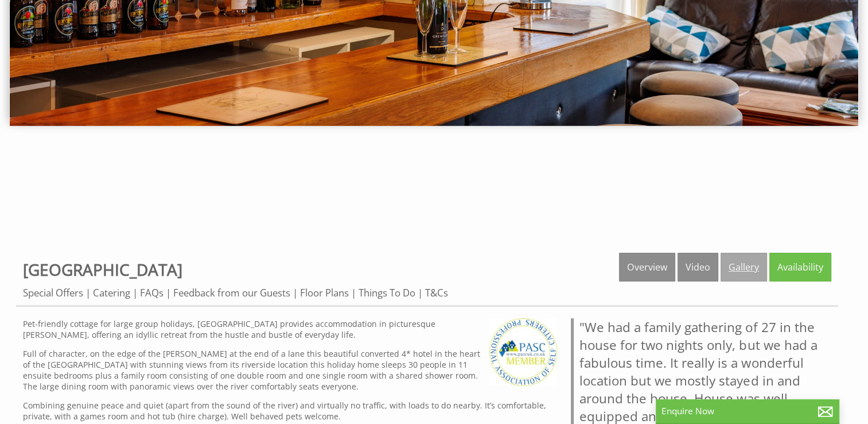  Describe the element at coordinates (324, 292) in the screenshot. I see `a: Floor Plans` at that location.